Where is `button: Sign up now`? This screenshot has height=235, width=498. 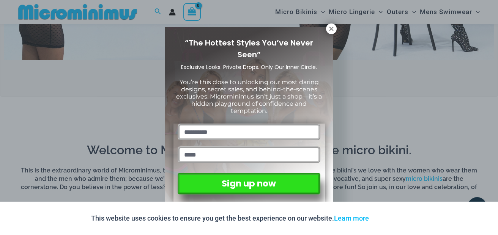
button: Sign up now is located at coordinates (248, 184).